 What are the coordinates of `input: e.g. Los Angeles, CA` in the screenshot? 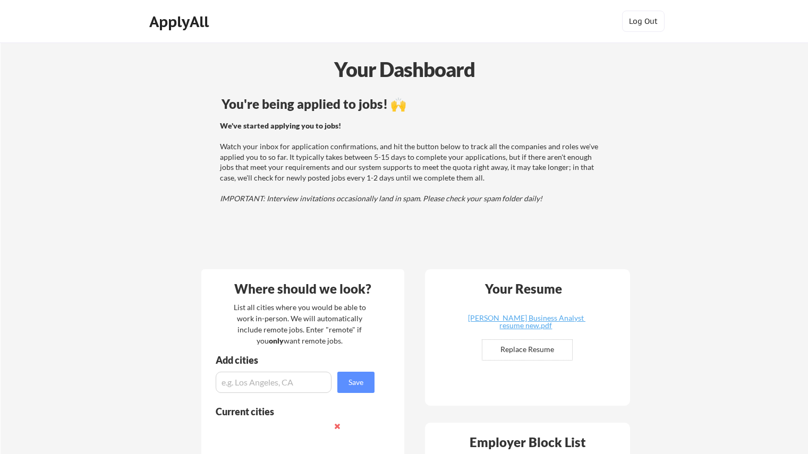 It's located at (273, 382).